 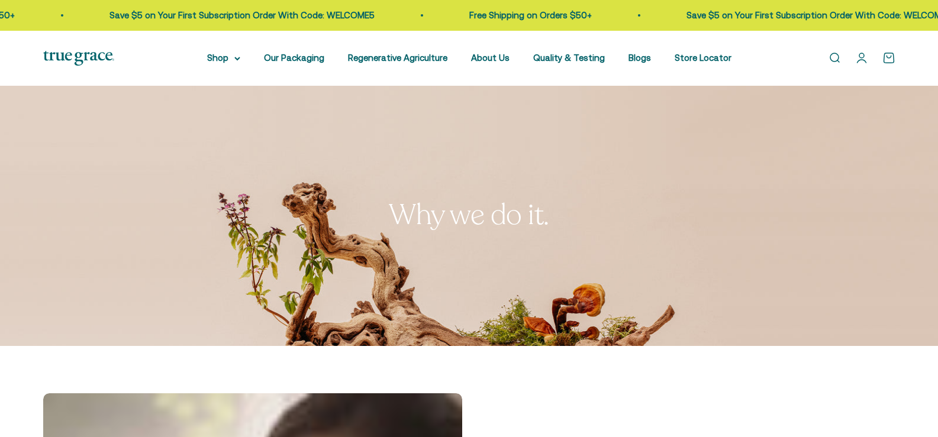 I want to click on a: Quality & Testing, so click(x=569, y=57).